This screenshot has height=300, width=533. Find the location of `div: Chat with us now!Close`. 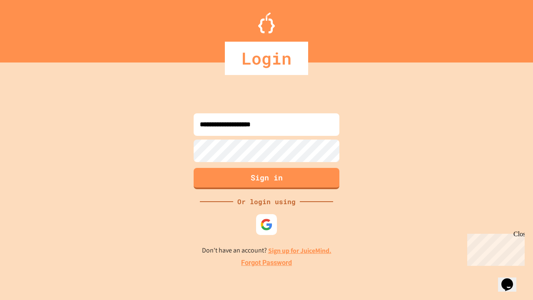

div: Chat with us now!Close is located at coordinates (30, 28).